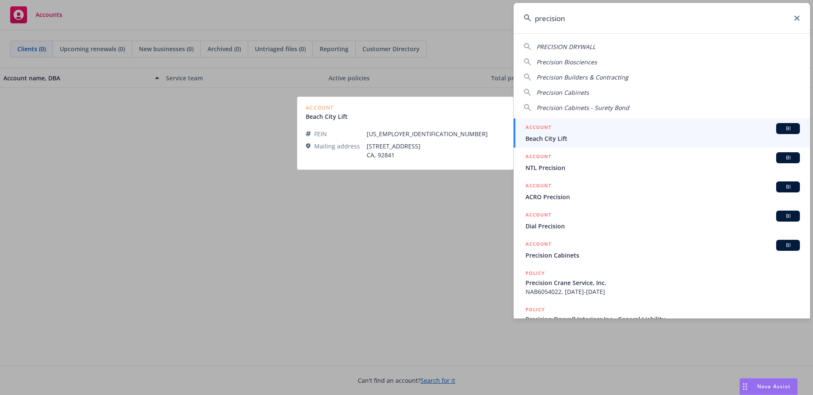 Image resolution: width=813 pixels, height=395 pixels. I want to click on button: Nova Assist, so click(769, 387).